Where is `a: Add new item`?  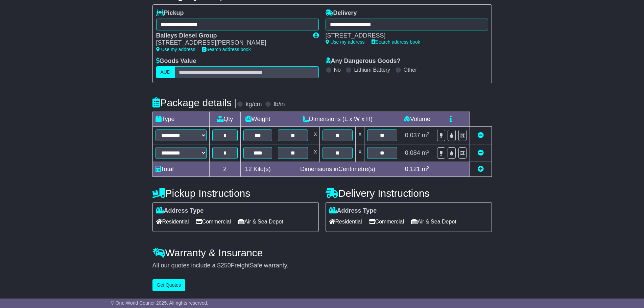 a: Add new item is located at coordinates (481, 169).